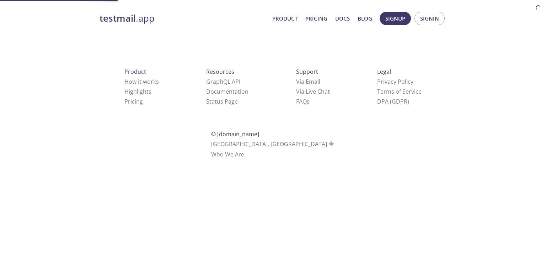 The image size is (546, 259). Describe the element at coordinates (429, 18) in the screenshot. I see `button: Signin` at that location.